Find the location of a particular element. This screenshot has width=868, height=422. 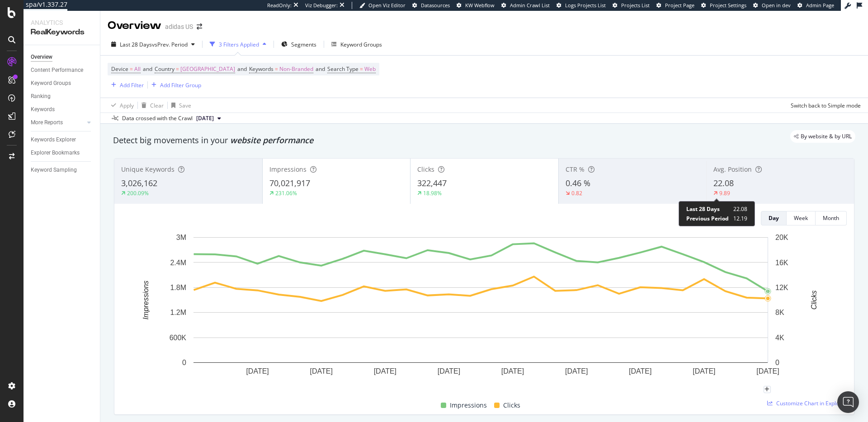

text: 1.2M is located at coordinates (178, 313).